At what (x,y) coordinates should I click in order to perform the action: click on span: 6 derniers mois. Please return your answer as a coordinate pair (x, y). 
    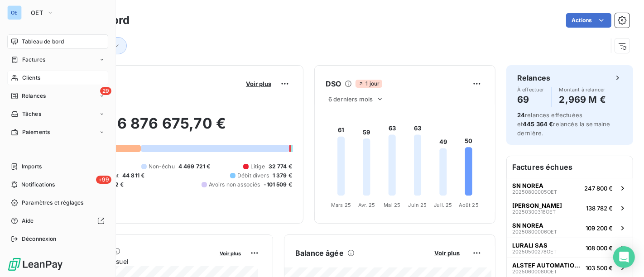
    Looking at the image, I should click on (351, 99).